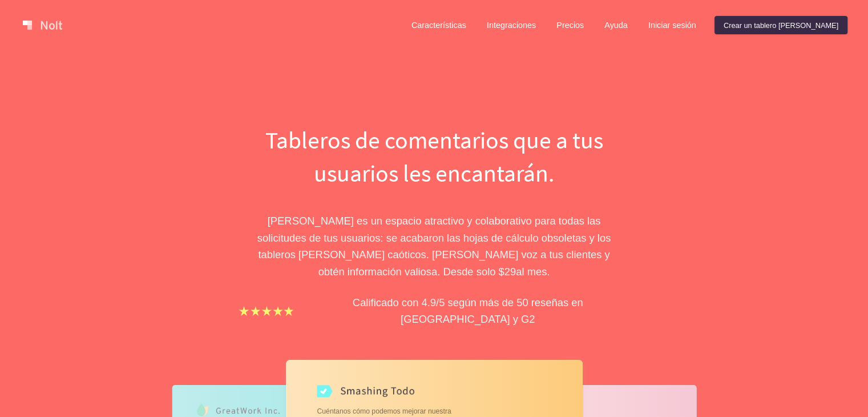 Image resolution: width=868 pixels, height=417 pixels. Describe the element at coordinates (571, 25) in the screenshot. I see `font: Precios` at that location.